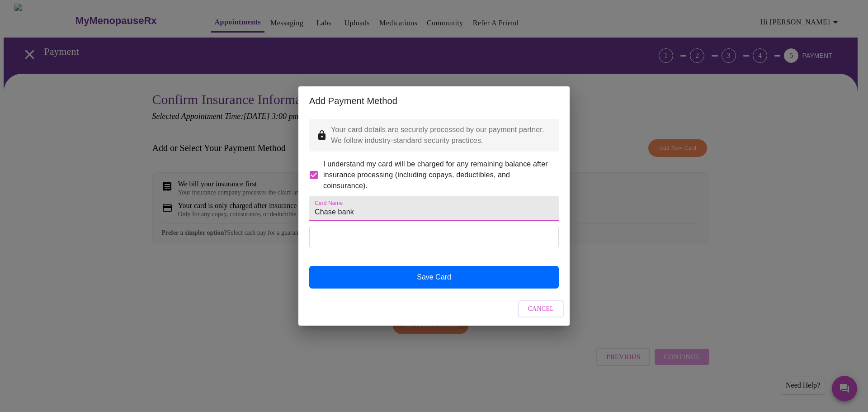 Image resolution: width=868 pixels, height=412 pixels. I want to click on h2: Add Payment Method, so click(434, 101).